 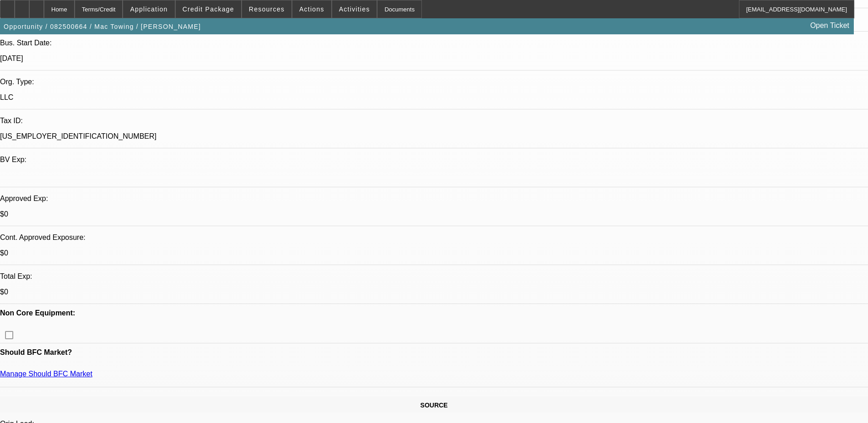 What do you see at coordinates (149, 9) in the screenshot?
I see `span: Application` at bounding box center [149, 9].